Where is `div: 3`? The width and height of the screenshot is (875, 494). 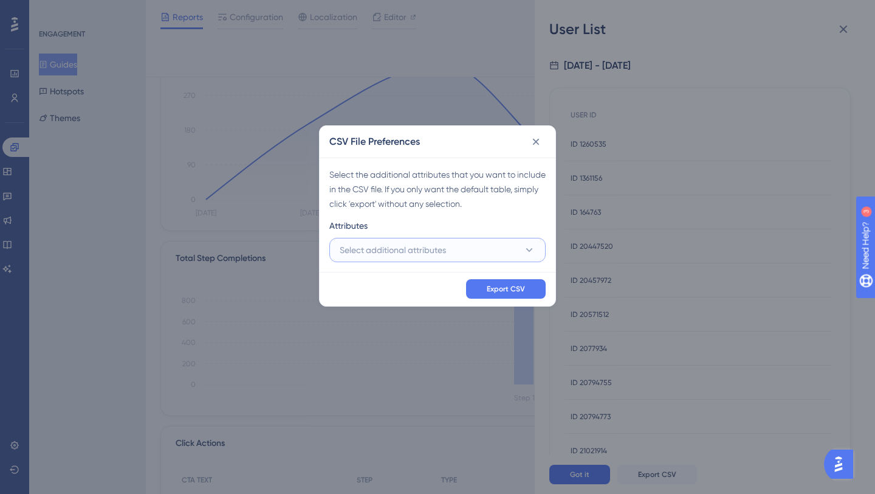
div: 3 is located at coordinates (86, 11).